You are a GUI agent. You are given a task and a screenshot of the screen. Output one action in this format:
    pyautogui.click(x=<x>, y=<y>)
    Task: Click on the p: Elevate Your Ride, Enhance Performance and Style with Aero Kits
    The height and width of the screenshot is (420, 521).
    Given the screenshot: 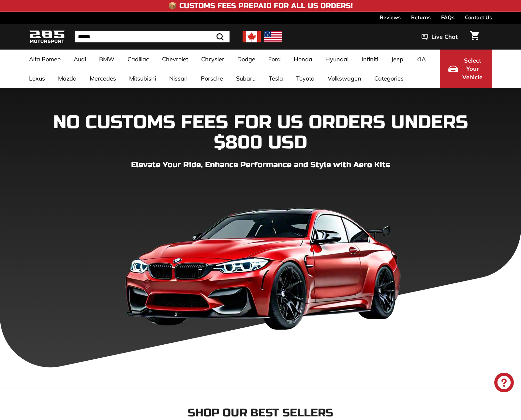 What is the action you would take?
    pyautogui.click(x=260, y=165)
    